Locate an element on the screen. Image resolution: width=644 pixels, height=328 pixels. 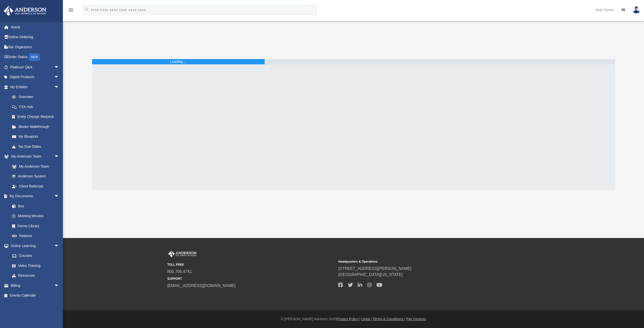
div: NEW is located at coordinates (34, 57).